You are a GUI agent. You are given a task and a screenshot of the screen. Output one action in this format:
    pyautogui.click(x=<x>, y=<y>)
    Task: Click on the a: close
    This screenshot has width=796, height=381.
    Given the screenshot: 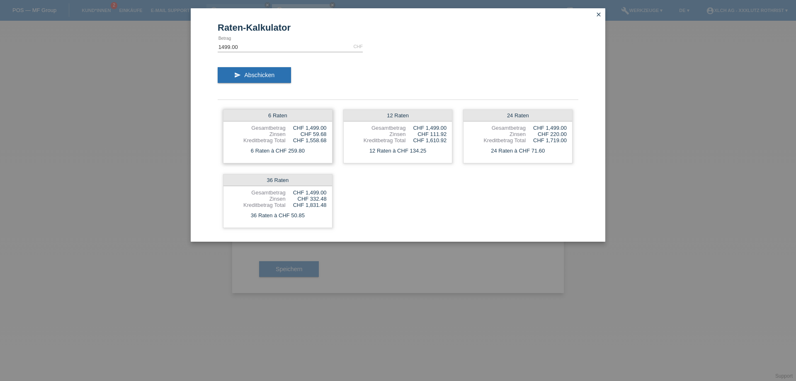 What is the action you would take?
    pyautogui.click(x=599, y=15)
    